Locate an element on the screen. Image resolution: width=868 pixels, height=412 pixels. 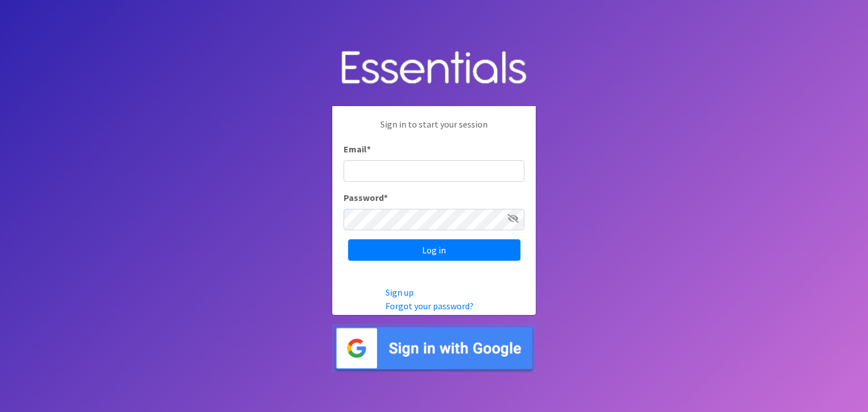
img: Sign in with Google is located at coordinates (434, 348).